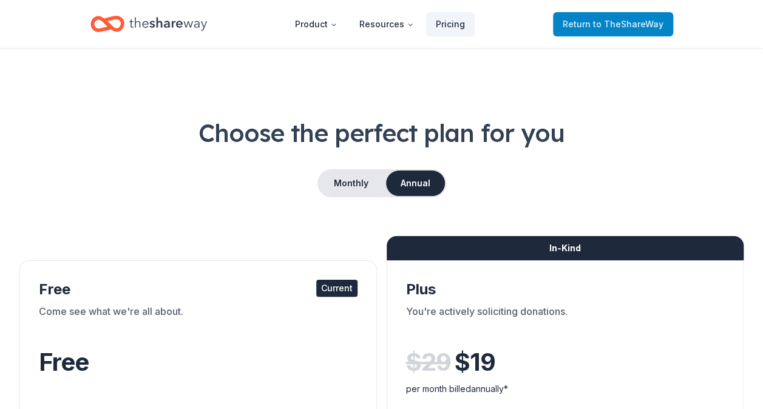  Describe the element at coordinates (387, 24) in the screenshot. I see `button: Resources` at that location.